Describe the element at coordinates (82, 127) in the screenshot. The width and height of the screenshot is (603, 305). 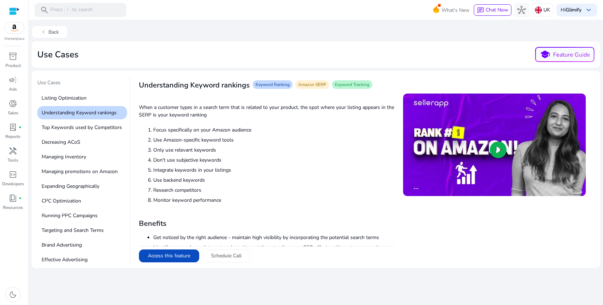
I see `p: Top Keywords used by Competitors` at that location.